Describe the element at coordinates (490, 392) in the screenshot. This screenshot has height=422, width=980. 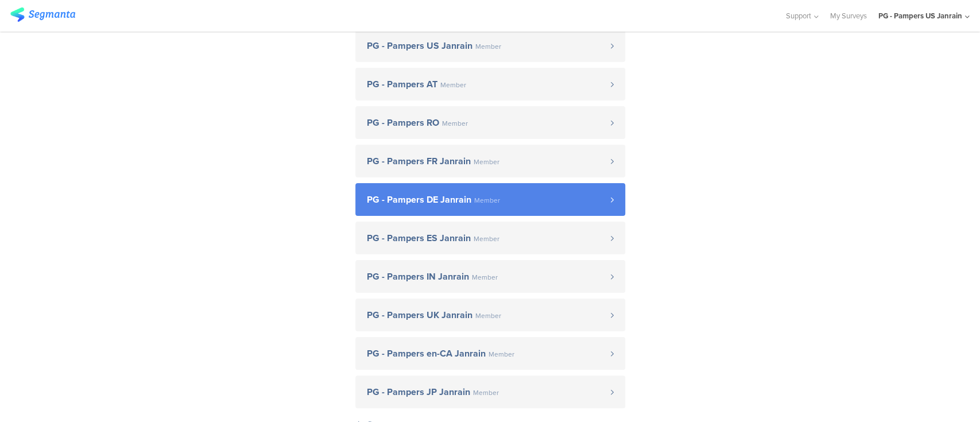
I see `a: PG - Pampers JP Janrain Member` at that location.